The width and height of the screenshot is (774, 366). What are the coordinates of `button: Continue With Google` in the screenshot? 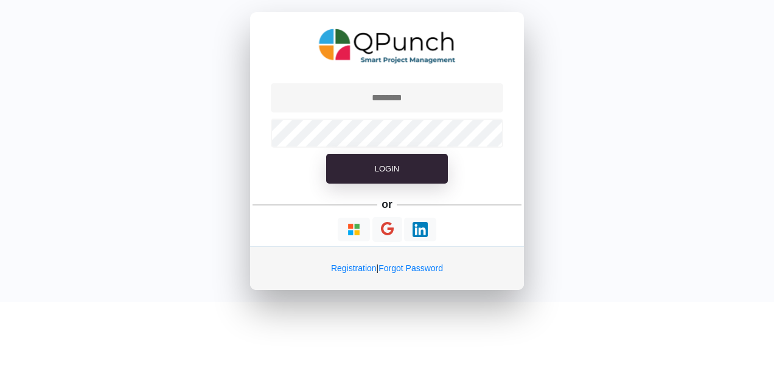 It's located at (387, 229).